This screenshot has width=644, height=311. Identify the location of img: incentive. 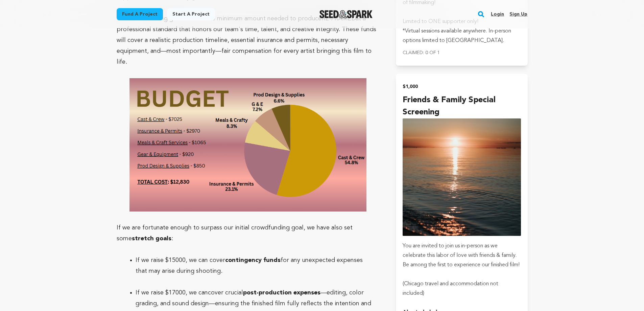
(462, 177).